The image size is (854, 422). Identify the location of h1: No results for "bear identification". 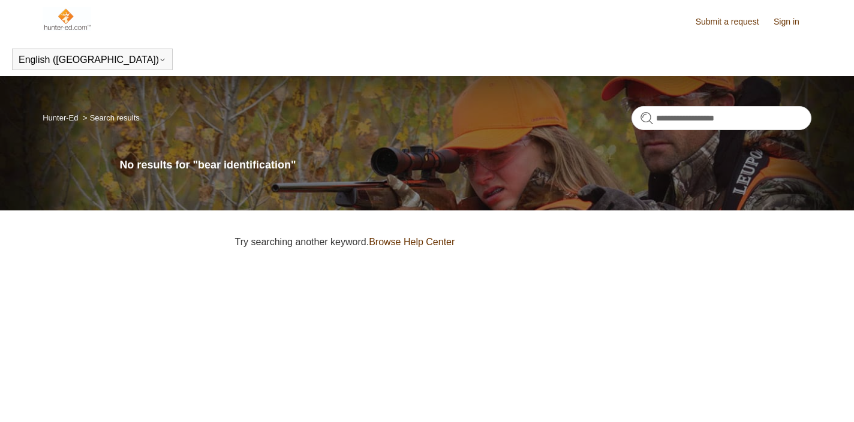
(465, 165).